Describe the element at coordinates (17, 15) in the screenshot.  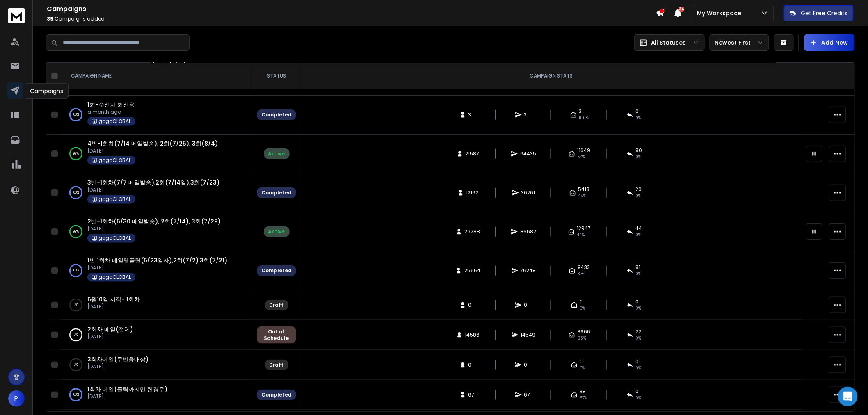
I see `img: logo` at that location.